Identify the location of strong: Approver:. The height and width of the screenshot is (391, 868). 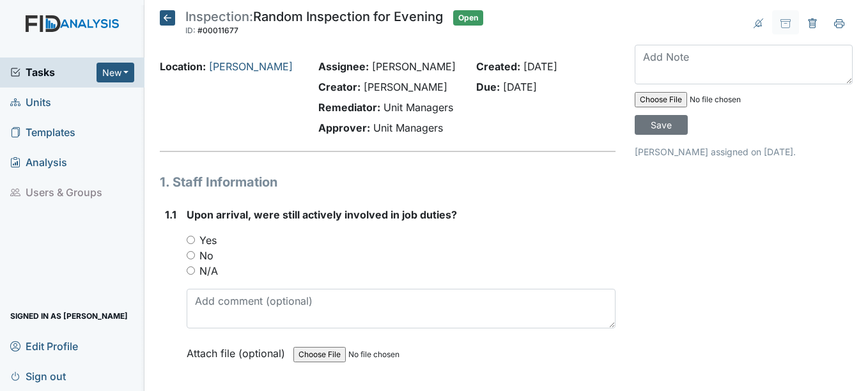
(344, 128).